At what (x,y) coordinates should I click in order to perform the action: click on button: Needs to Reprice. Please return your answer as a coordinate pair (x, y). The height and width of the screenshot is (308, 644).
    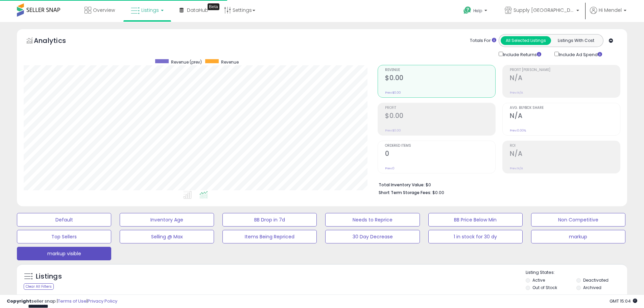
    Looking at the image, I should click on (372, 220).